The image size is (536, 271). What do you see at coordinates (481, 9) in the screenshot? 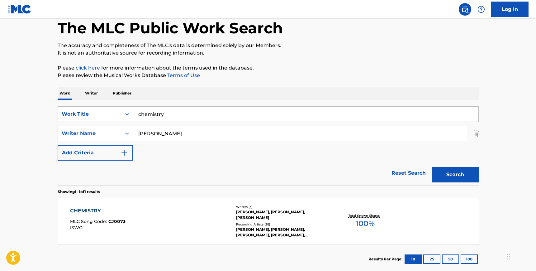
I see `div: Help` at bounding box center [481, 9].